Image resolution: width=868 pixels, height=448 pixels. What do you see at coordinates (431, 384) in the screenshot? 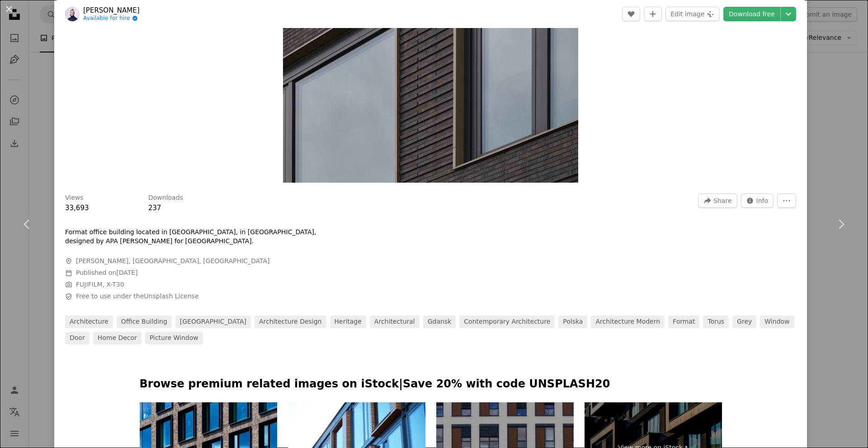
I see `p: Browse premium related images on iStock | Save 20% with code UNSPLASH20` at bounding box center [431, 384].